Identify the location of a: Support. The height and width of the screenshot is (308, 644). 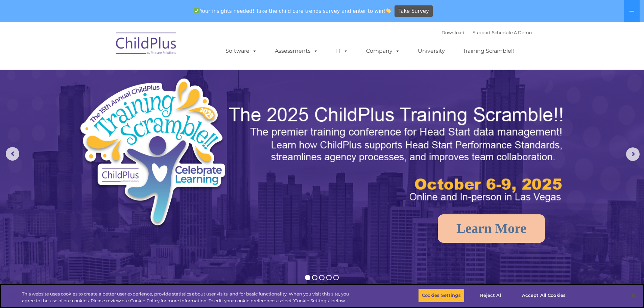
(481, 33).